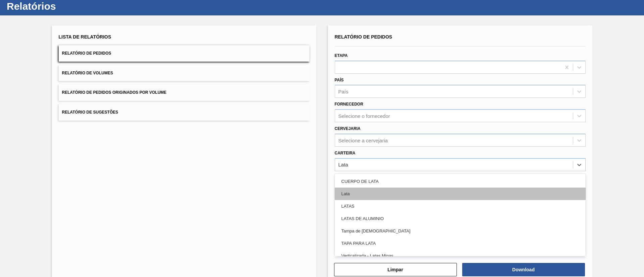  Describe the element at coordinates (343, 91) in the screenshot. I see `div: País` at that location.